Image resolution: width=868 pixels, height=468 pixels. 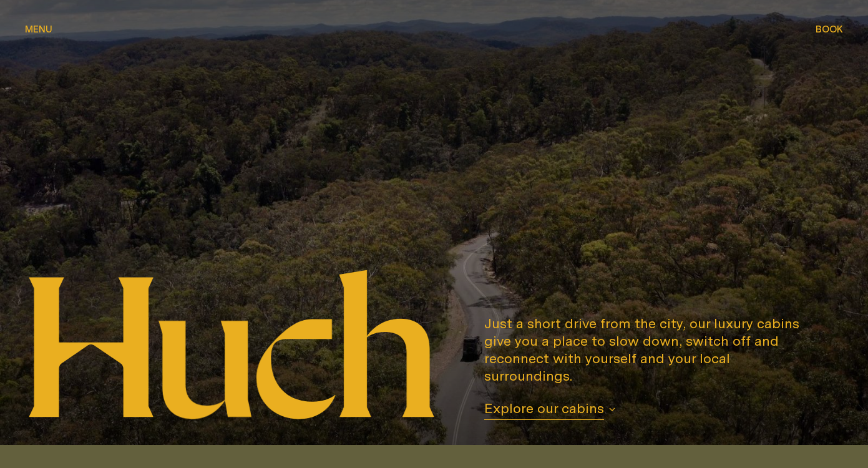 I want to click on button: Explore our cabins, so click(x=550, y=409).